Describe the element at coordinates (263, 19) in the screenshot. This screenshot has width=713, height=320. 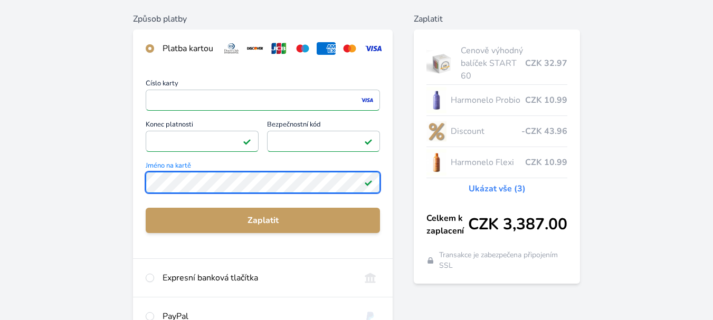
I see `h6: Způsob platby` at that location.